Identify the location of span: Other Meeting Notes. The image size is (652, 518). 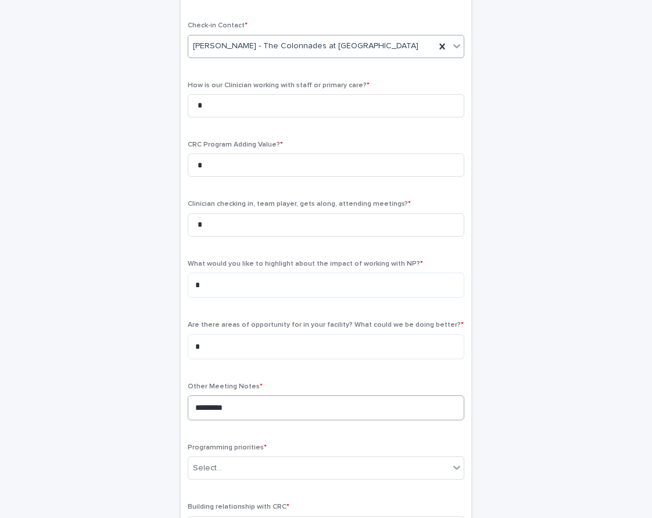
(225, 387).